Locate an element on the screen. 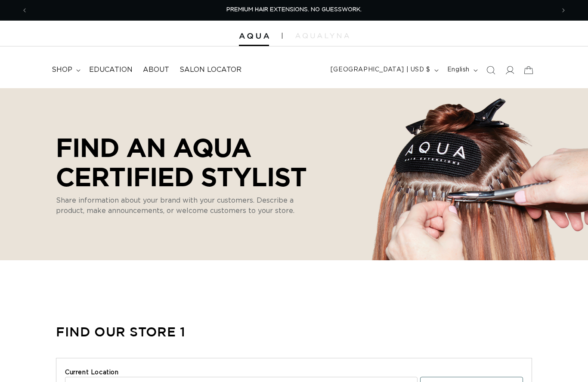 The width and height of the screenshot is (588, 382). a: Education is located at coordinates (110, 70).